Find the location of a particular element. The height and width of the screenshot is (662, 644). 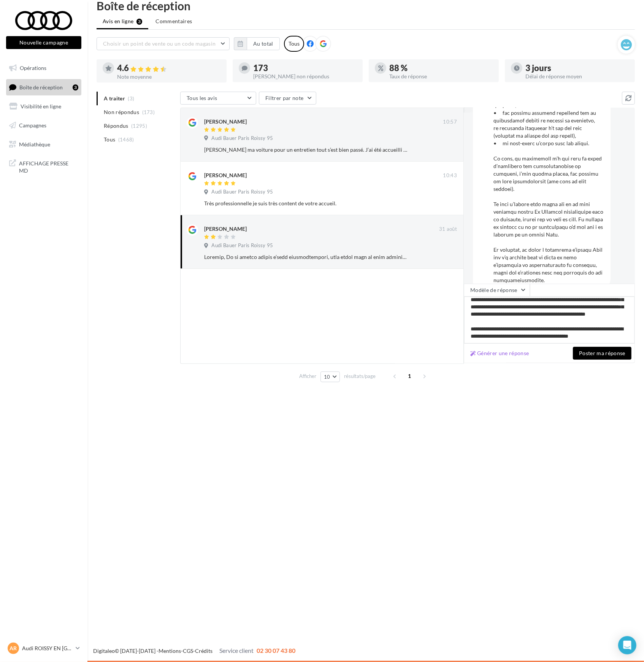

span: Opérations is located at coordinates (33, 68).